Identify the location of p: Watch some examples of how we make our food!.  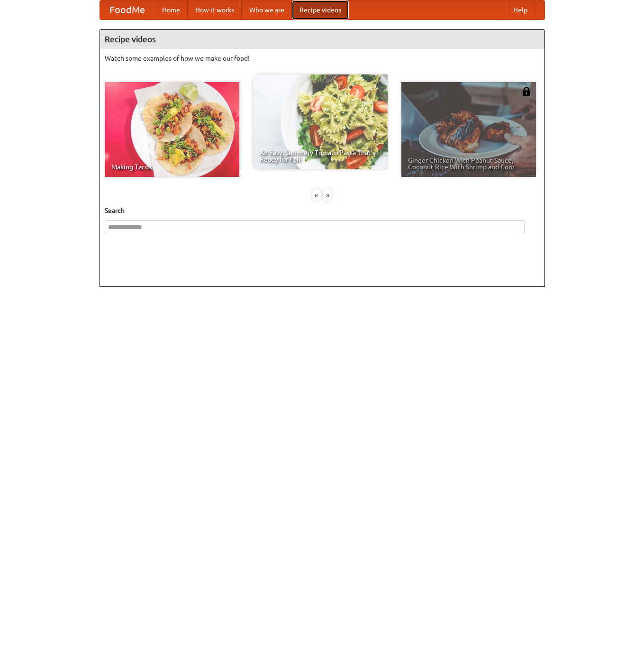
(322, 58).